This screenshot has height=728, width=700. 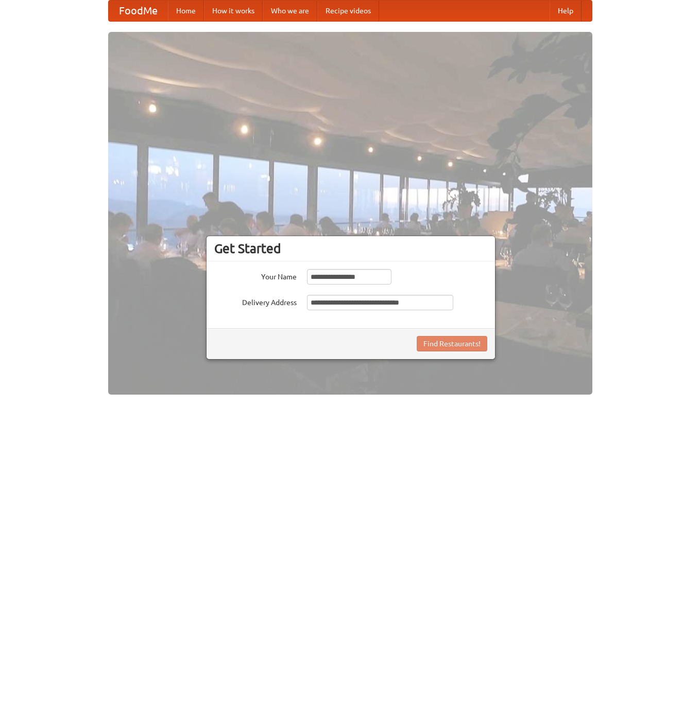 I want to click on label: Delivery Address, so click(x=255, y=301).